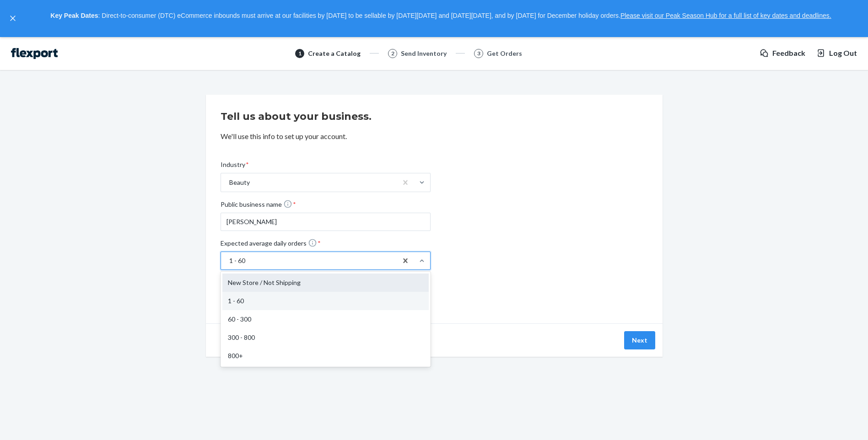 Image resolution: width=868 pixels, height=440 pixels. What do you see at coordinates (843, 53) in the screenshot?
I see `span: Log Out` at bounding box center [843, 53].